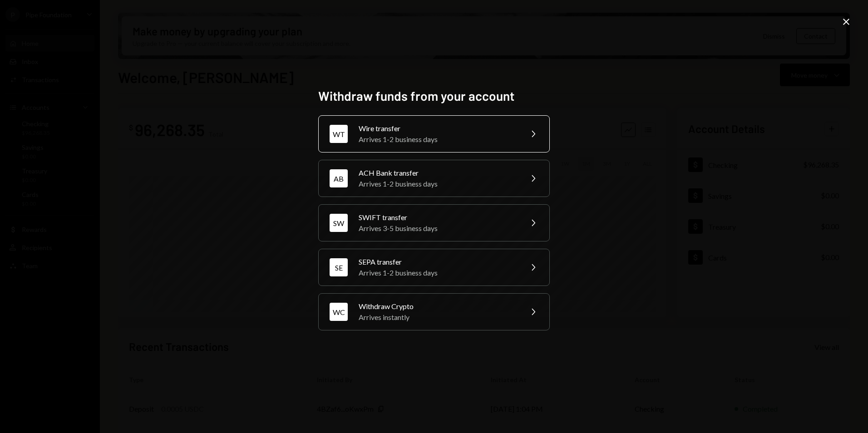  I want to click on div: Wire transfer, so click(438, 128).